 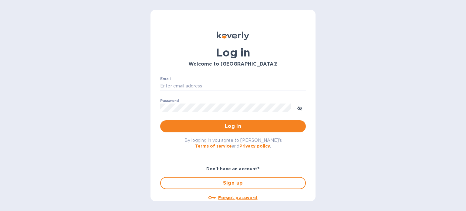 I want to click on button: Log in, so click(x=233, y=126).